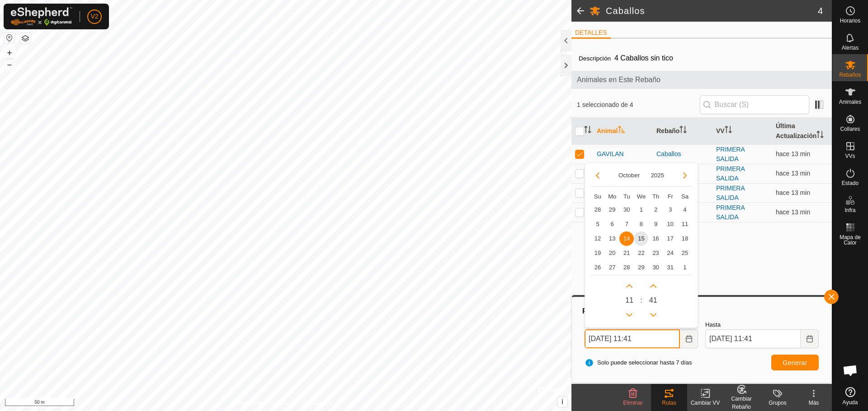 This screenshot has width=868, height=411. Describe the element at coordinates (627, 224) in the screenshot. I see `span: 7` at that location.